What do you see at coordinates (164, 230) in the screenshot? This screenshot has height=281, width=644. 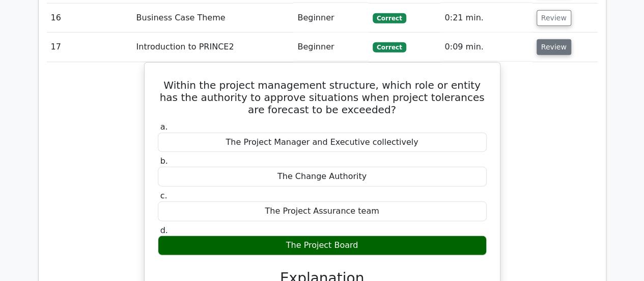 I see `span: d.` at bounding box center [164, 230].